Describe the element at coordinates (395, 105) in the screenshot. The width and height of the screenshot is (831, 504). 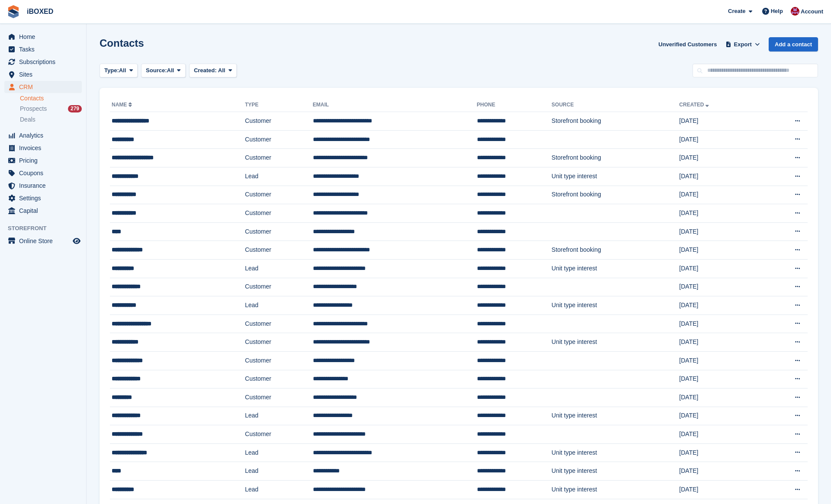
I see `th: Email` at that location.